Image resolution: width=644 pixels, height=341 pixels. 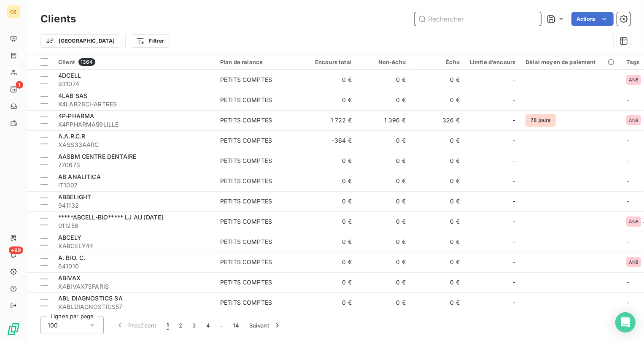 What do you see at coordinates (208, 325) in the screenshot?
I see `button: 4` at bounding box center [208, 325].